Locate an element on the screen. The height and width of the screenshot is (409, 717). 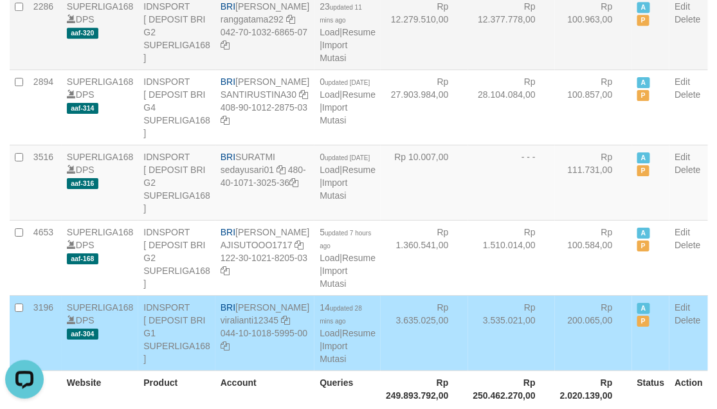
td: 4653 is located at coordinates (45, 257).